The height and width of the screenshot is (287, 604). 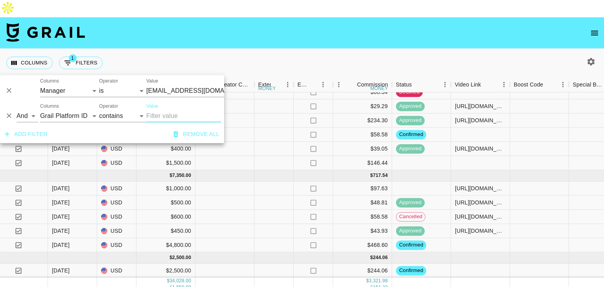 What do you see at coordinates (81, 63) in the screenshot?
I see `button: Show filters` at bounding box center [81, 63].